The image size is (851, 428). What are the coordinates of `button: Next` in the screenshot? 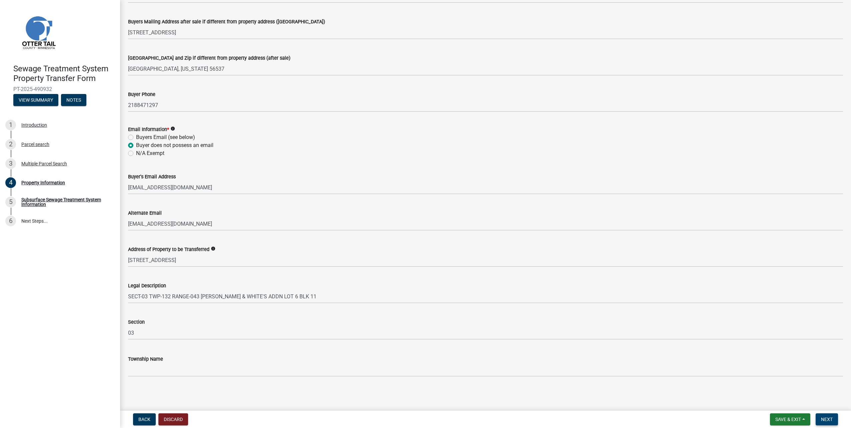 It's located at (826, 419).